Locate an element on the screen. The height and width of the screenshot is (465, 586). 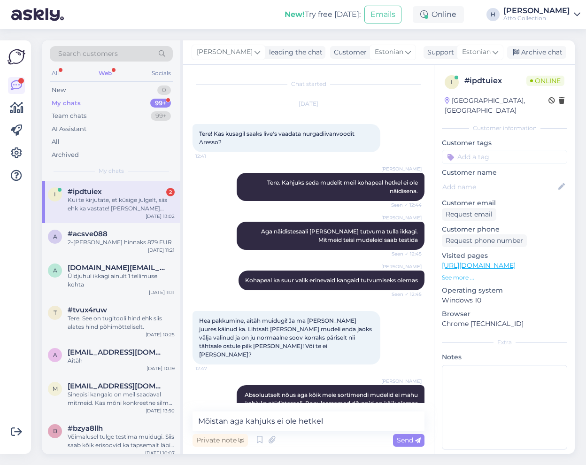
span: t is located at coordinates (55, 312).